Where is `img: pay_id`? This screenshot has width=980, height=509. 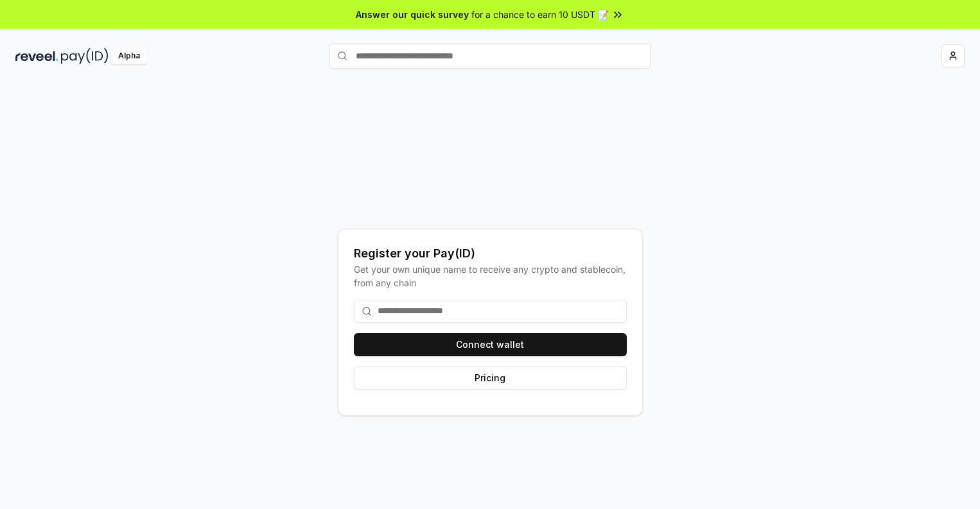
img: pay_id is located at coordinates (85, 56).